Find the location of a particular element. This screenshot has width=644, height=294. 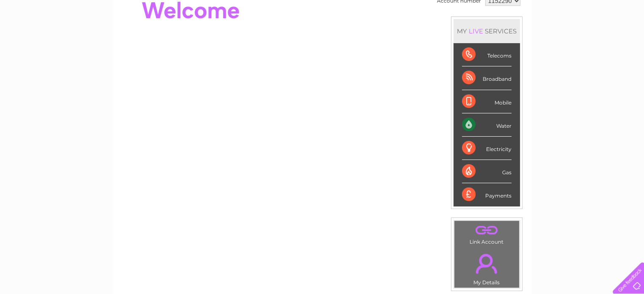

td: My Details is located at coordinates (486, 267).